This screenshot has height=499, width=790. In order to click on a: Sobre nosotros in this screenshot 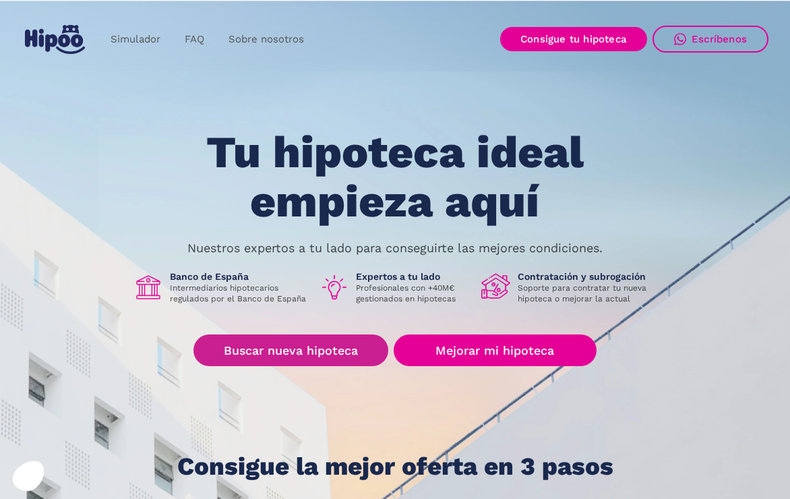, I will do `click(266, 39)`.